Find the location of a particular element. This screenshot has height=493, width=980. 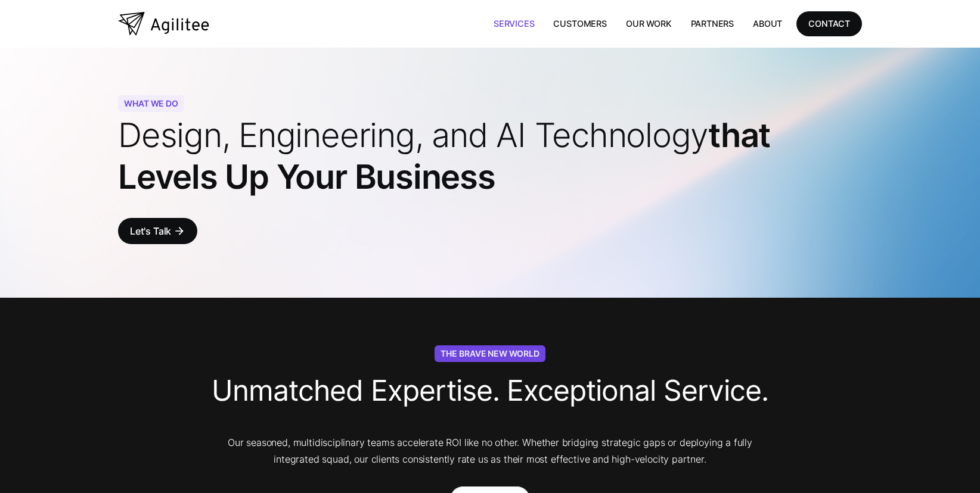

div: Let's Talk is located at coordinates (150, 231).